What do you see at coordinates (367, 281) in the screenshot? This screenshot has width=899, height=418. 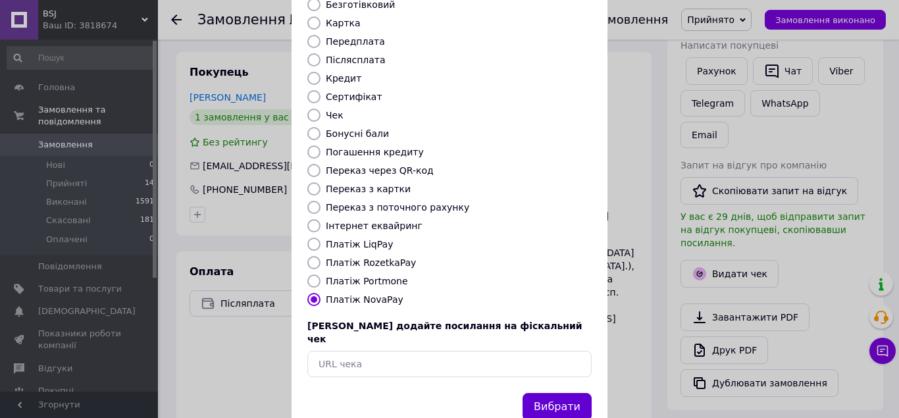 I see `label: Платіж Portmone` at bounding box center [367, 281].